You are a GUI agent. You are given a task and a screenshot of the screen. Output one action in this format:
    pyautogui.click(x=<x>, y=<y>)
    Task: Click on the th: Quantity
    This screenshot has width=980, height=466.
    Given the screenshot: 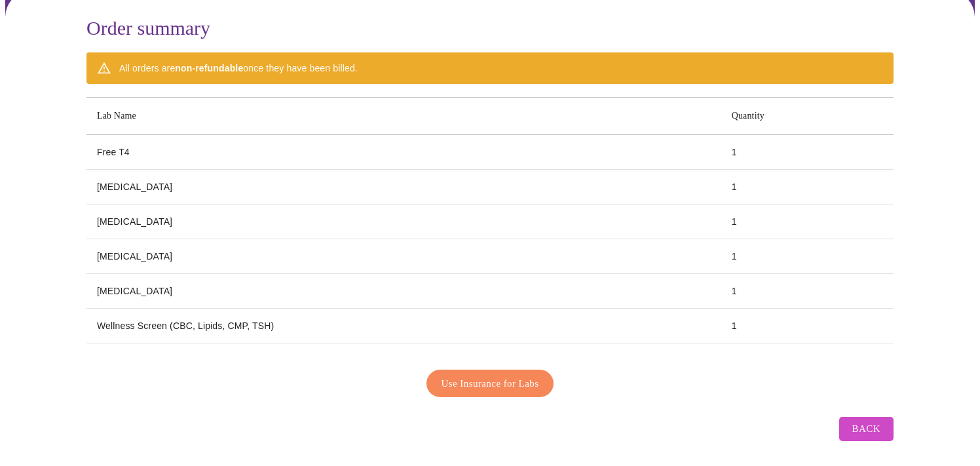 What is the action you would take?
    pyautogui.click(x=807, y=116)
    